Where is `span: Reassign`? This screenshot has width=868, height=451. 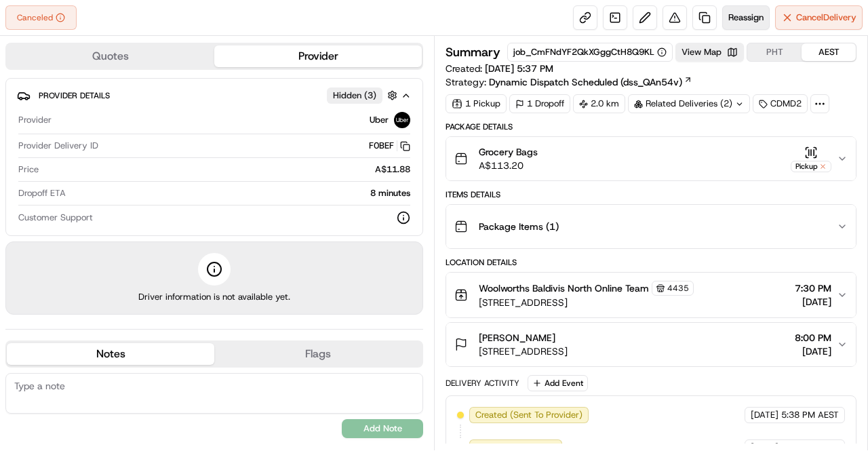
span: Reassign is located at coordinates (746, 18).